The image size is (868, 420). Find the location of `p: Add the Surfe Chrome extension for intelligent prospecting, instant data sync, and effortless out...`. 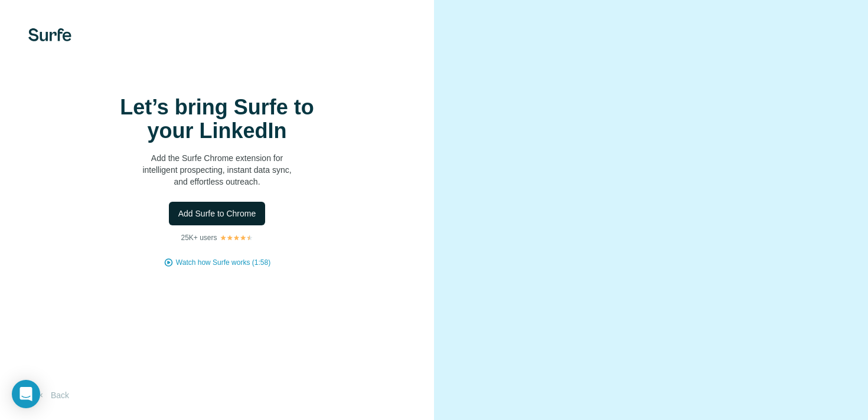

p: Add the Surfe Chrome extension for intelligent prospecting, instant data sync, and effortless out... is located at coordinates (217, 170).